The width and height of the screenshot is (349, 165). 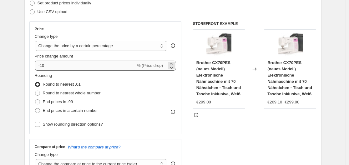 What do you see at coordinates (150, 65) in the screenshot?
I see `span: % (Price drop)` at bounding box center [150, 65].